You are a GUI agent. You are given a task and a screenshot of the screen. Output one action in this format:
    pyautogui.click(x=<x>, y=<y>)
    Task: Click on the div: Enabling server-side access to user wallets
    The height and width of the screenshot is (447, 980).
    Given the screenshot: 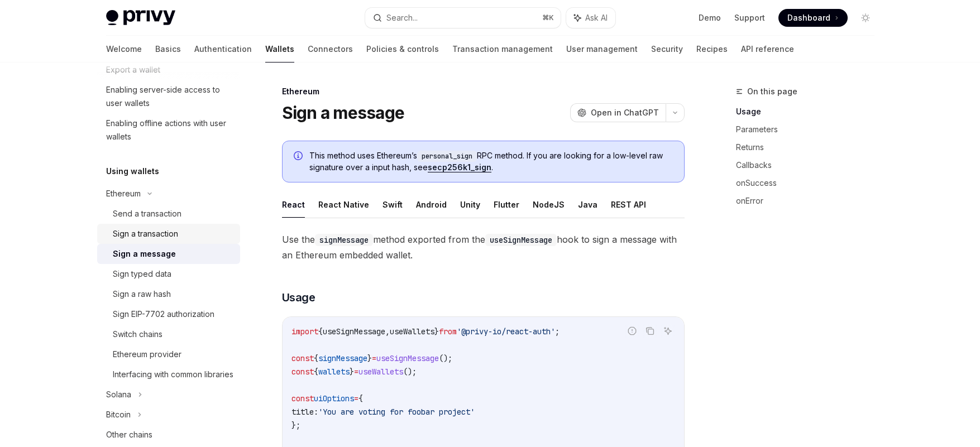 What is the action you would take?
    pyautogui.click(x=169, y=96)
    